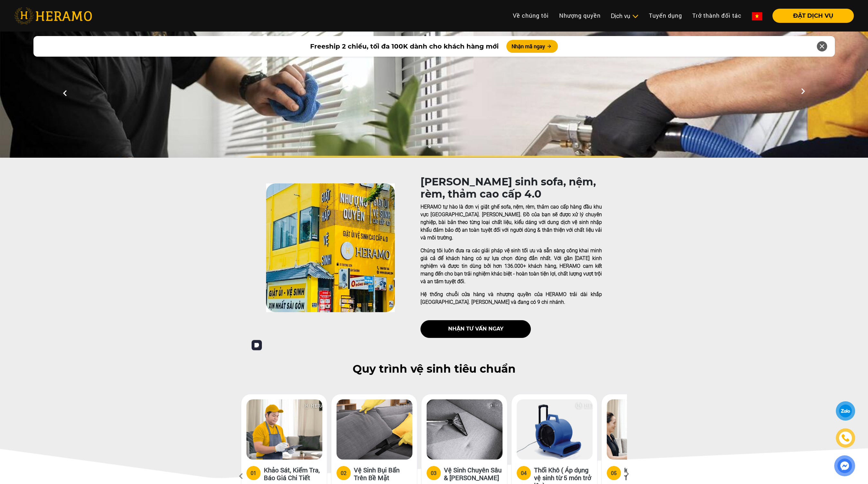  I want to click on span: Freeship 2 chiều, tối đa 100K dành cho khách hàng mới, so click(405, 47).